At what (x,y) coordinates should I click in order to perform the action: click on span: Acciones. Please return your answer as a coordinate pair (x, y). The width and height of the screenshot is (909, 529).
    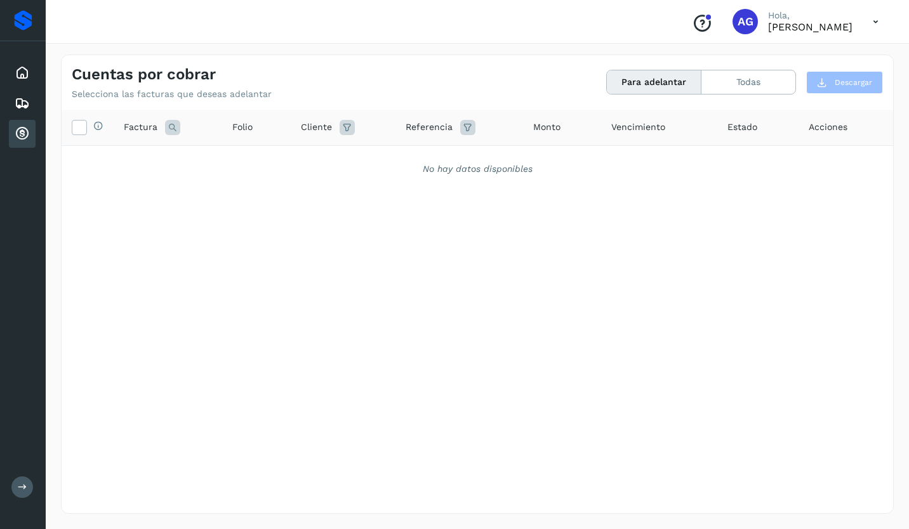
    Looking at the image, I should click on (828, 127).